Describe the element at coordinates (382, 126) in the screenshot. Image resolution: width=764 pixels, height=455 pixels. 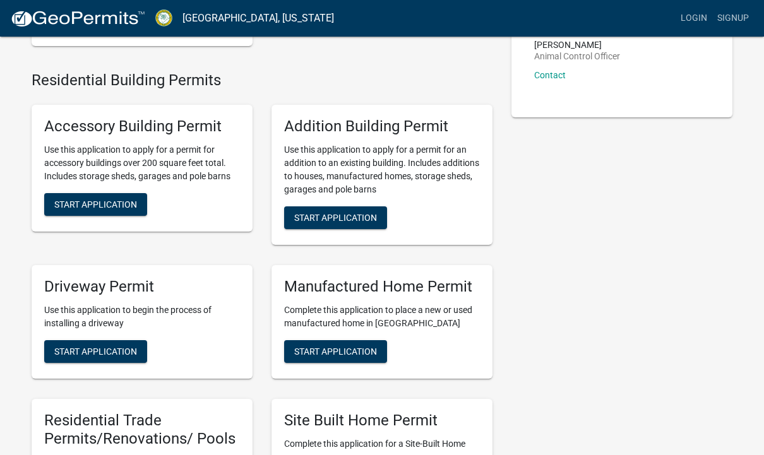
I see `h5: Addition Building Permit` at that location.